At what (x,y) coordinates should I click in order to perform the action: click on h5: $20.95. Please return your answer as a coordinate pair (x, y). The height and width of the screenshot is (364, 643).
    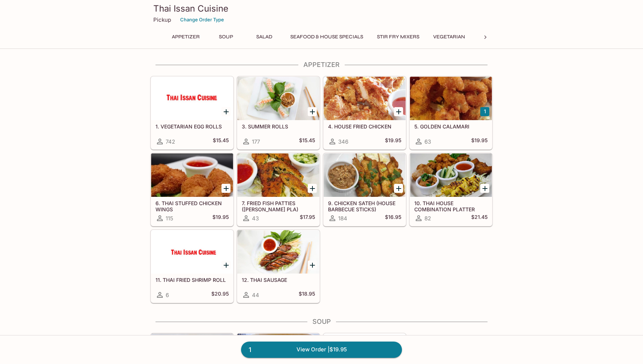
    Looking at the image, I should click on (220, 295).